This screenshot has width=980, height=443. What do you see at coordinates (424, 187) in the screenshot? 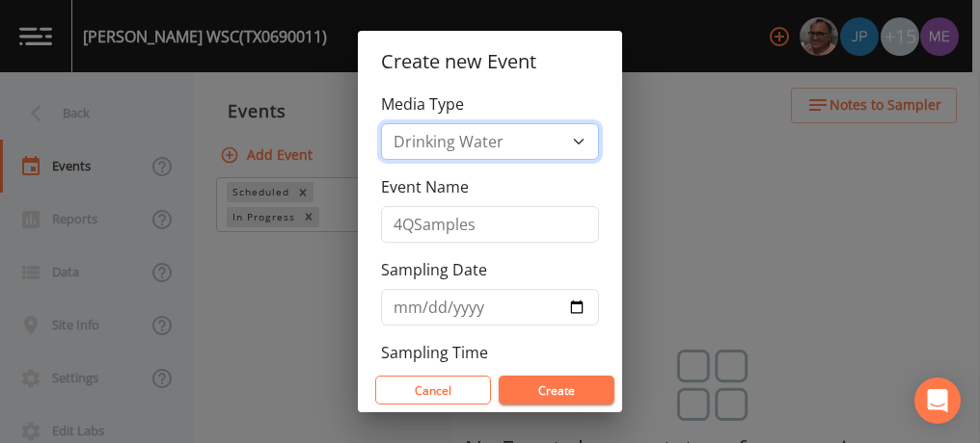
I see `label: Event Name` at bounding box center [424, 187].